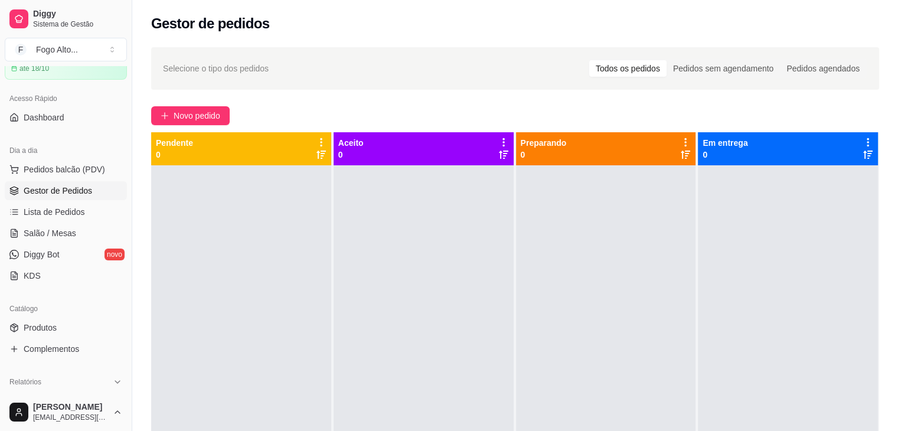  What do you see at coordinates (32, 276) in the screenshot?
I see `span: KDS` at bounding box center [32, 276].